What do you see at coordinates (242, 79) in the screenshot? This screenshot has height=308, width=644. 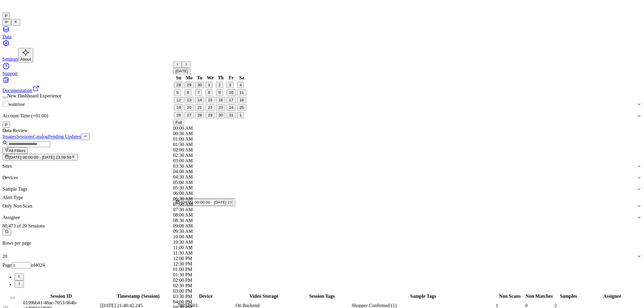 I see `th: Saturday` at bounding box center [242, 79].